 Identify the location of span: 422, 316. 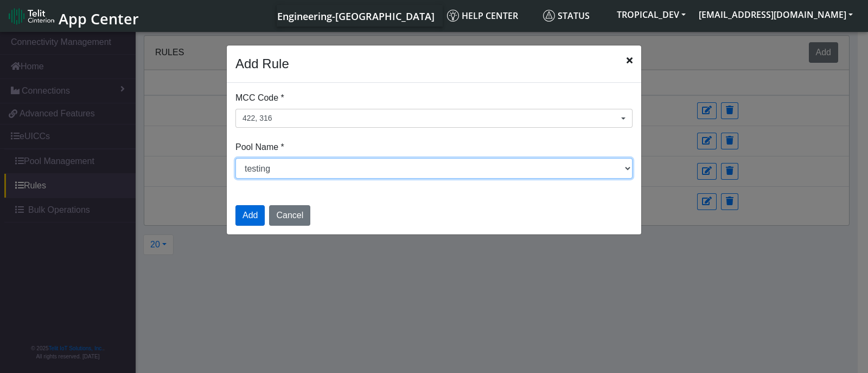
(257, 118).